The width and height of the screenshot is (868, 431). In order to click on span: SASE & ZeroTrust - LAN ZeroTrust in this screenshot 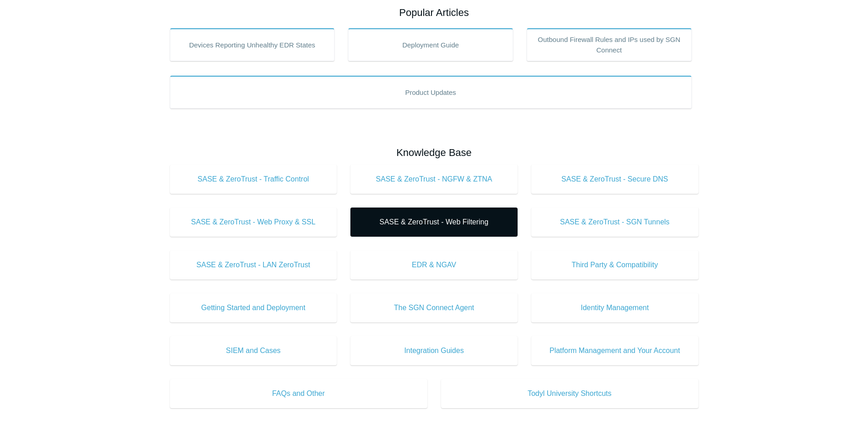, I will do `click(254, 265)`.